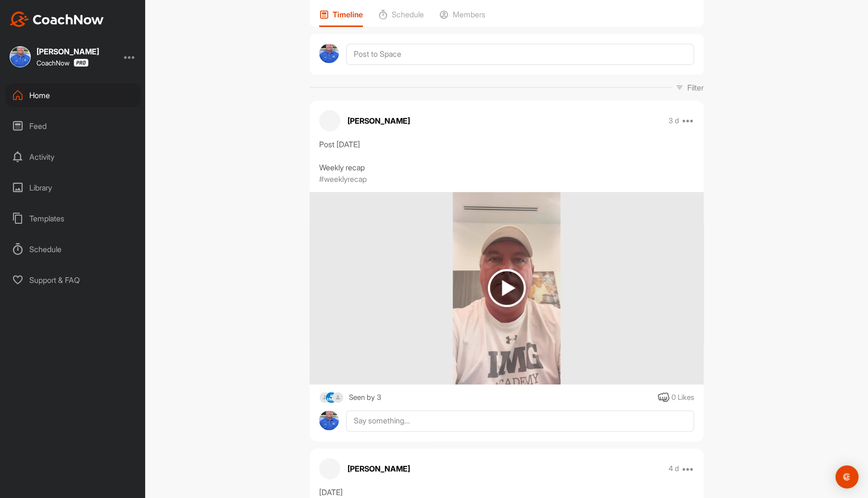 This screenshot has width=868, height=498. I want to click on div: Templates, so click(73, 218).